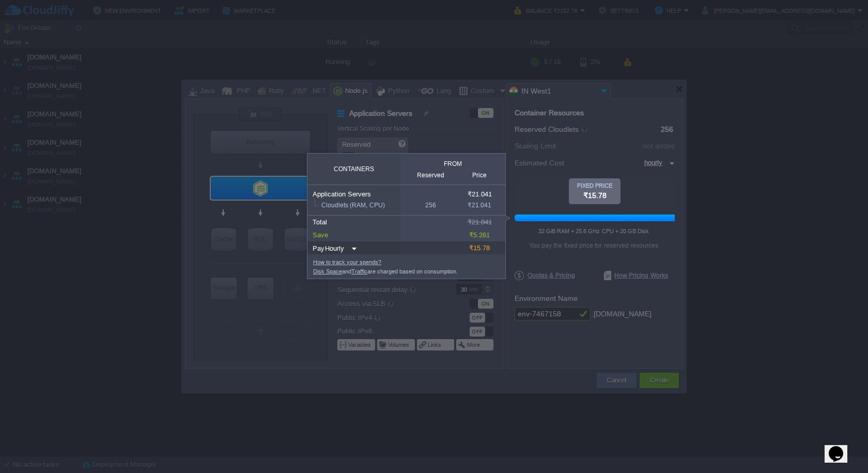 The image size is (868, 473). I want to click on div: ₹5.261, so click(480, 234).